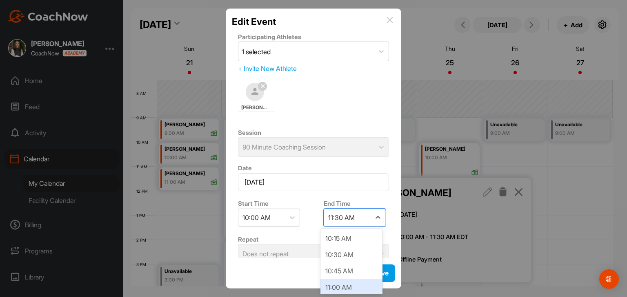  I want to click on div: Open Intercom Messenger, so click(609, 280).